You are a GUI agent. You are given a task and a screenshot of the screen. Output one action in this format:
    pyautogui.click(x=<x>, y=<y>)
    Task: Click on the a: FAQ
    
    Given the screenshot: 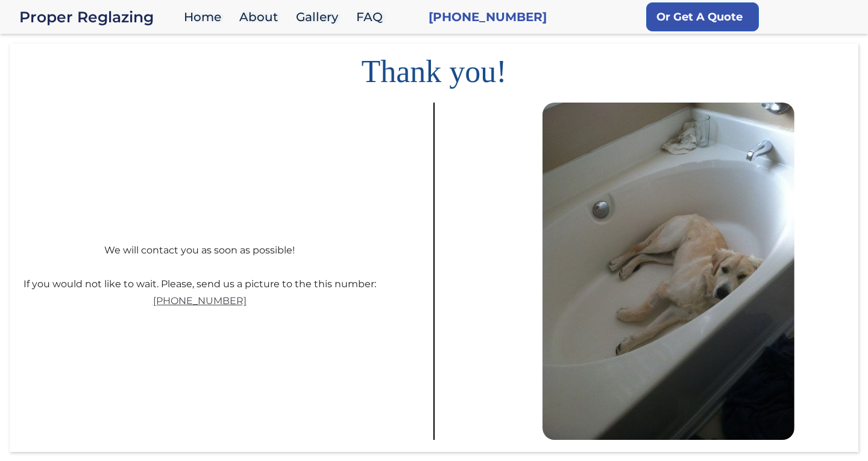 What is the action you would take?
    pyautogui.click(x=372, y=17)
    